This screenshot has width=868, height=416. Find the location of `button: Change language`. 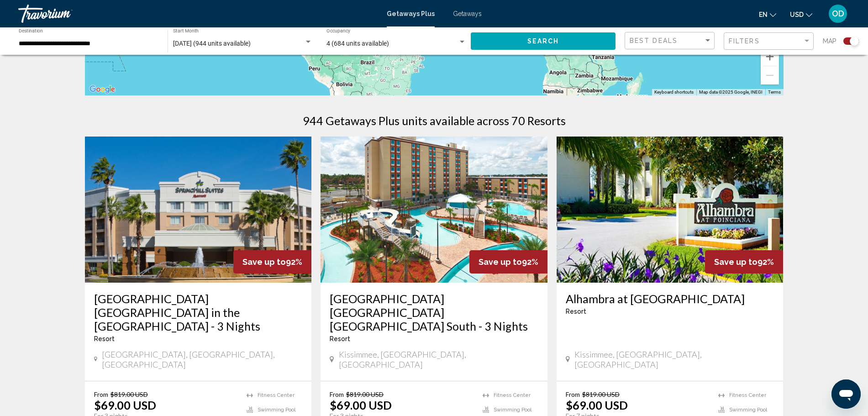

button: Change language is located at coordinates (767, 14).